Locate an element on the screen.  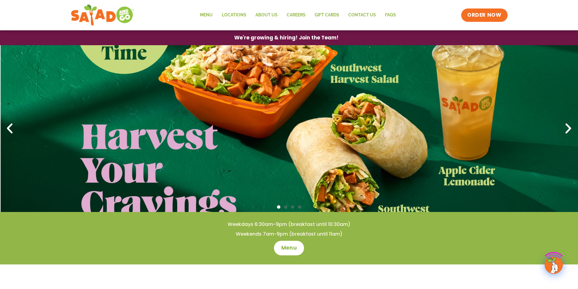
span: Go to slide 4 is located at coordinates (300, 207).